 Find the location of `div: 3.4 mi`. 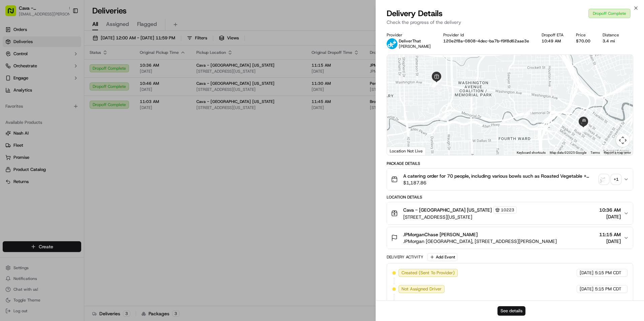

div: 3.4 mi is located at coordinates (612, 41).